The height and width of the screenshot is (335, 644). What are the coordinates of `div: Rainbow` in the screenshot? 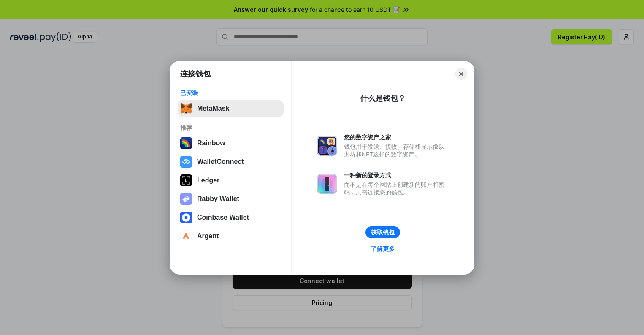 It's located at (211, 143).